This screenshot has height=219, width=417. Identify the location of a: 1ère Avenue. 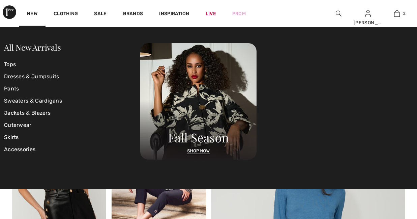
(9, 12).